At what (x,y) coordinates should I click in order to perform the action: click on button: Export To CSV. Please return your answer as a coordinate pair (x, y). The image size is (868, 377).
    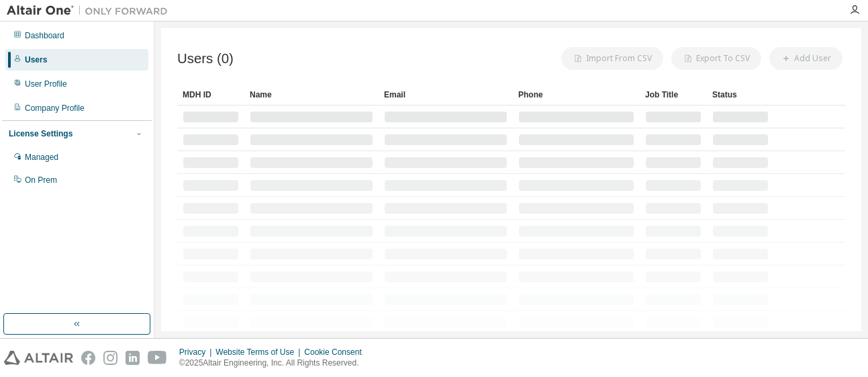
    Looking at the image, I should click on (716, 59).